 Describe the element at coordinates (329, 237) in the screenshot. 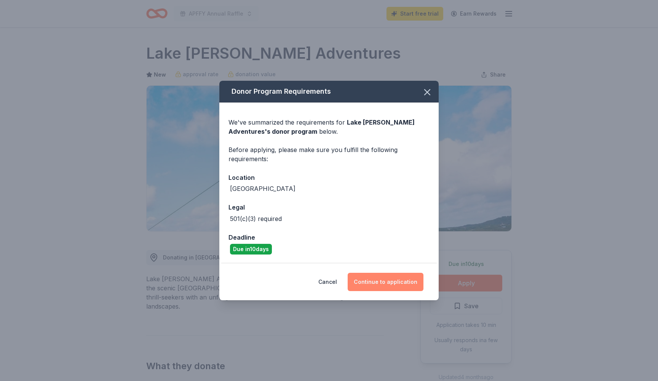

I see `div: Deadline` at that location.